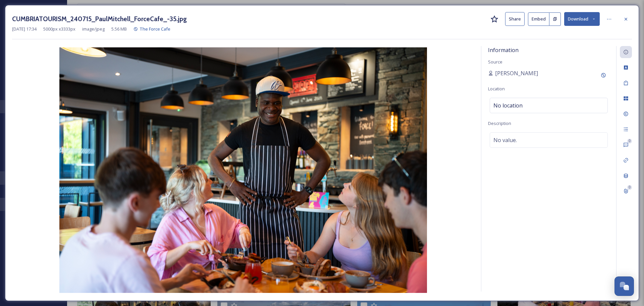 The height and width of the screenshot is (306, 644). I want to click on button: Download, so click(582, 19).